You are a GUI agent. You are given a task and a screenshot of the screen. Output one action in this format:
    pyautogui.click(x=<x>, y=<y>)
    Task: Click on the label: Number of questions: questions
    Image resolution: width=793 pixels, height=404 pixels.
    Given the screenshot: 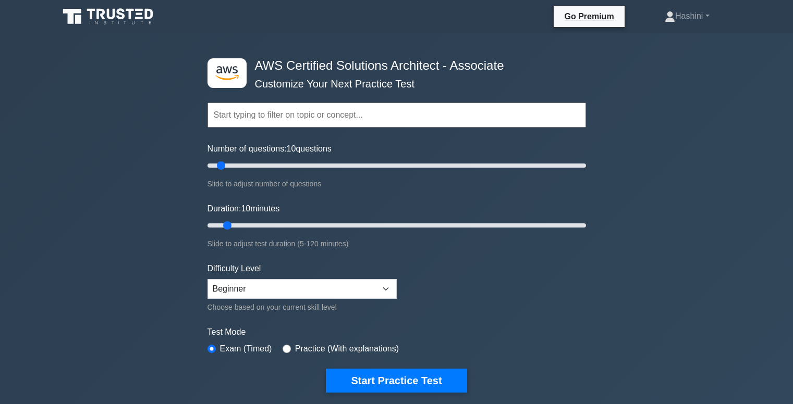 What is the action you would take?
    pyautogui.click(x=269, y=149)
    